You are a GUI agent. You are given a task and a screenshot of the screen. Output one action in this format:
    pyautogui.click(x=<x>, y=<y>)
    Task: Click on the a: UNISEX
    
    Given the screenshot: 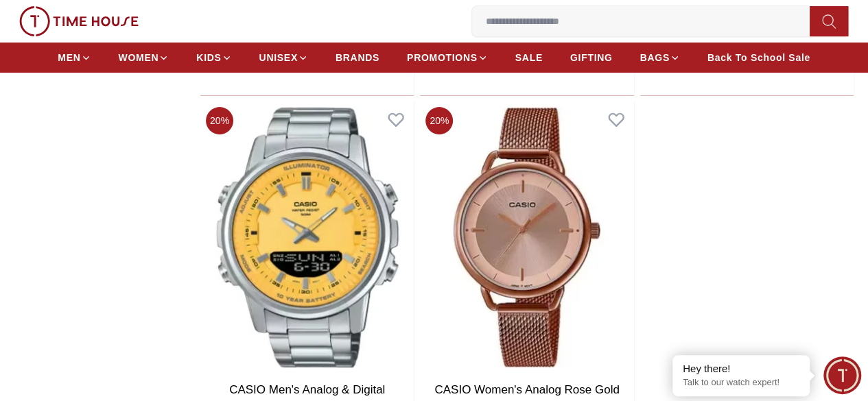 What is the action you would take?
    pyautogui.click(x=284, y=57)
    